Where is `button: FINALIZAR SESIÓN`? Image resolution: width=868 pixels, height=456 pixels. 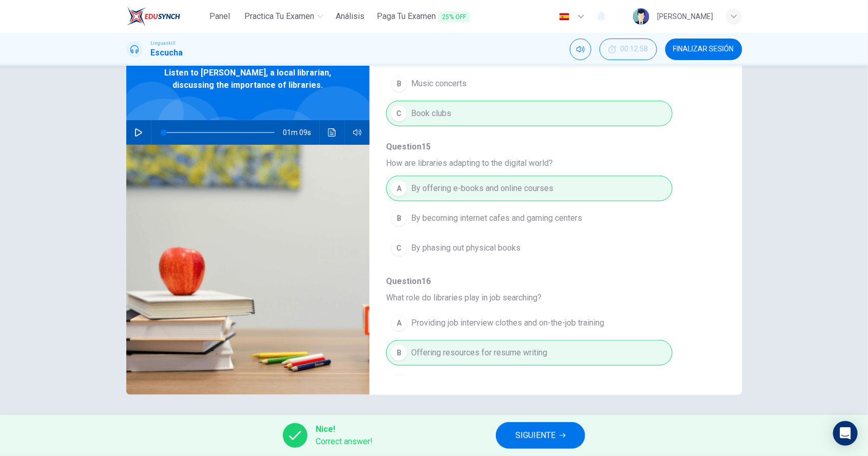
button: FINALIZAR SESIÓN is located at coordinates (704, 49).